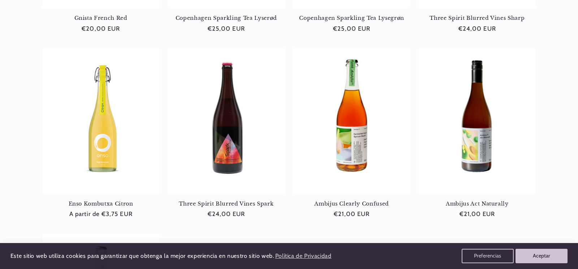  What do you see at coordinates (142, 256) in the screenshot?
I see `span: Este sitio web utiliza cookies para garantizar que obtenga la mejor experiencia en nuestro sitio ...` at bounding box center [142, 256].